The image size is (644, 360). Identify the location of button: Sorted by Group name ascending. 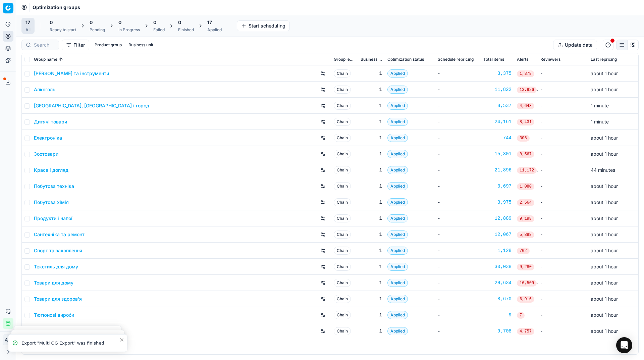
(61, 59).